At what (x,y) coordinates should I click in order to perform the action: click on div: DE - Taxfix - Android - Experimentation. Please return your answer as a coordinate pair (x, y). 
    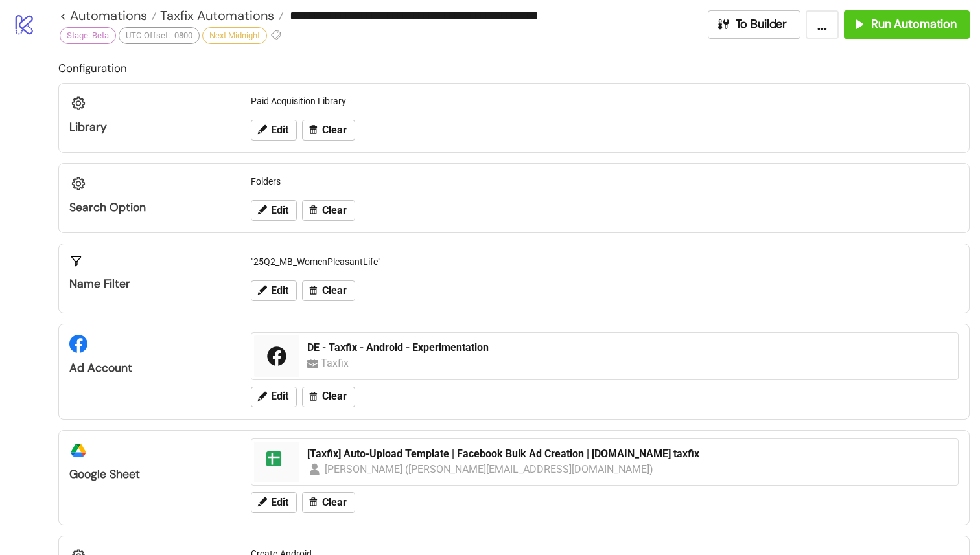
    Looking at the image, I should click on (628, 348).